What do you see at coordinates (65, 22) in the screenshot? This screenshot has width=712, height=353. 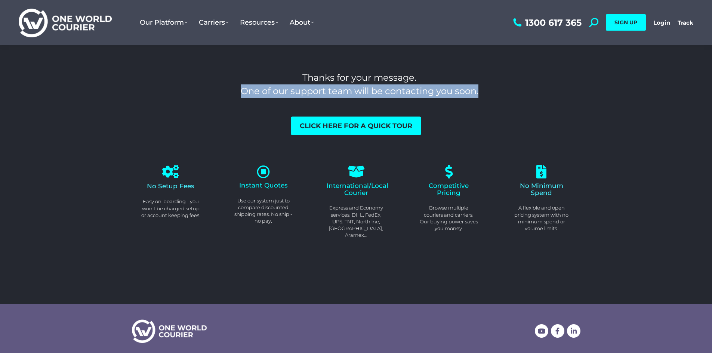 I see `img: One World Courier` at bounding box center [65, 22].